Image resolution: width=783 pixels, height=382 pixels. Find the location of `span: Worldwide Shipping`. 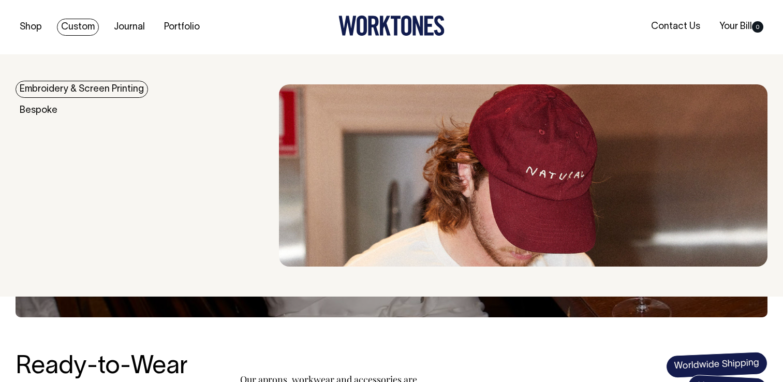

span: Worldwide Shipping is located at coordinates (717, 365).